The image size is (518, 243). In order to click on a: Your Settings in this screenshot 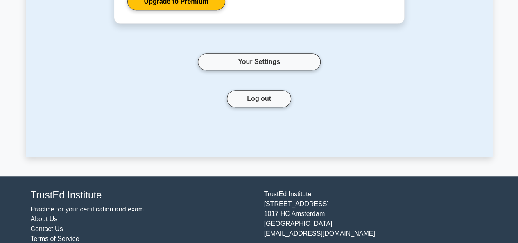, I will do `click(259, 62)`.